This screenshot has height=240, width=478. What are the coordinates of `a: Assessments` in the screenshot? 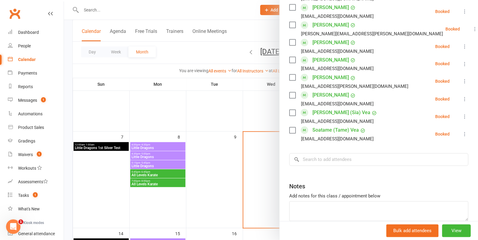 It's located at (36, 181).